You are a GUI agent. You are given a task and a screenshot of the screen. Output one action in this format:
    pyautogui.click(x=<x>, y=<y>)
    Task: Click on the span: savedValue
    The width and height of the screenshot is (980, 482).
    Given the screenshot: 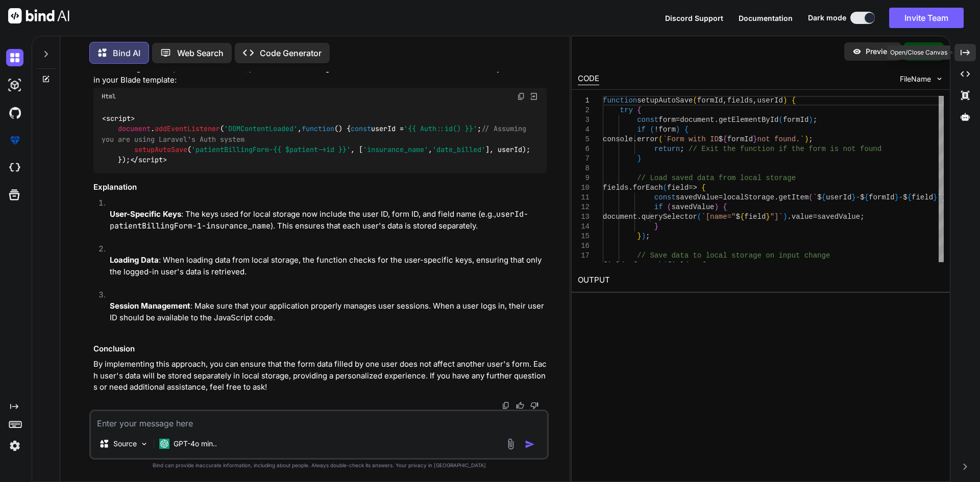 What is the action you would take?
    pyautogui.click(x=838, y=217)
    